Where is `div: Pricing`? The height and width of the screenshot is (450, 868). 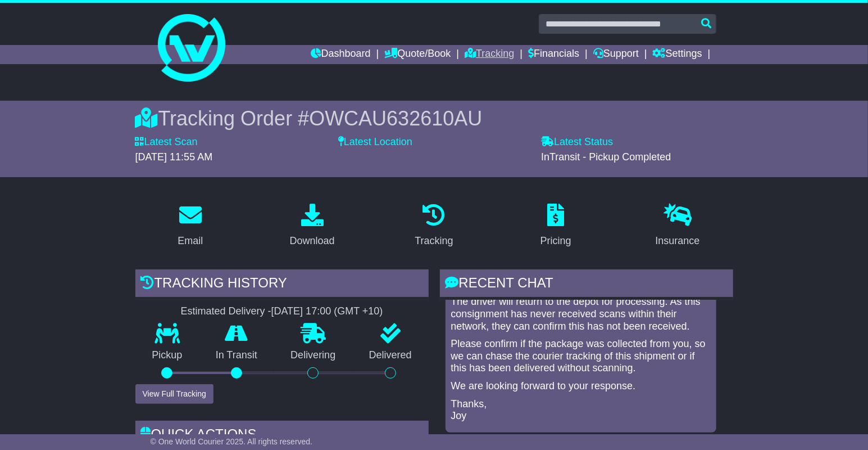
div: Pricing is located at coordinates (556, 241).